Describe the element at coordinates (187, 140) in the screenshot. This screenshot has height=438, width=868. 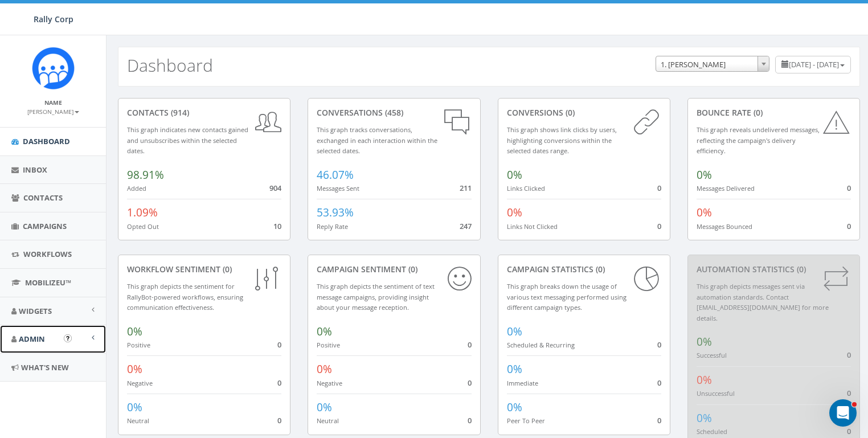
I see `small: This graph indicates new contacts gained and unsubscribes within the selected dates.` at that location.